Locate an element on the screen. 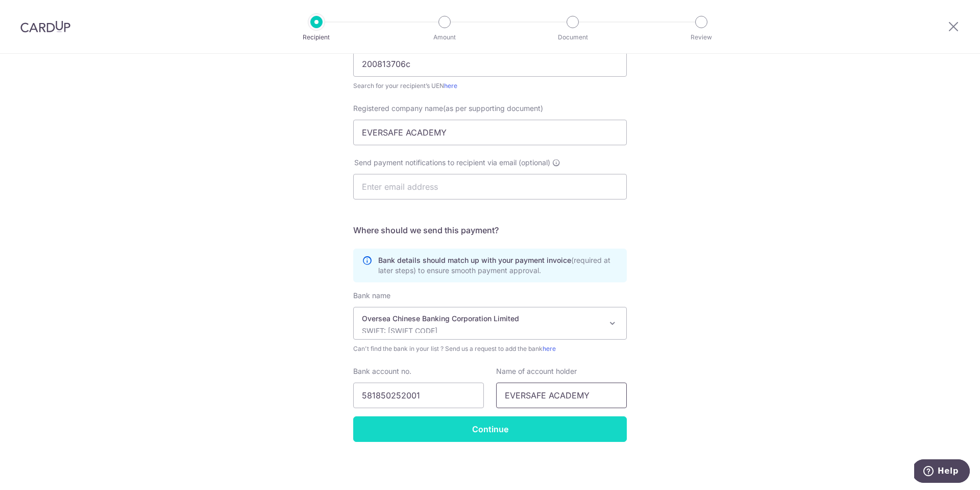  p: Review is located at coordinates (702, 38).